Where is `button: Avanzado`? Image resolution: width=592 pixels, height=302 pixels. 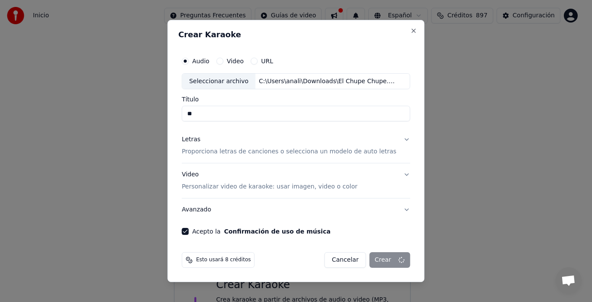
button: Avanzado is located at coordinates (295, 210).